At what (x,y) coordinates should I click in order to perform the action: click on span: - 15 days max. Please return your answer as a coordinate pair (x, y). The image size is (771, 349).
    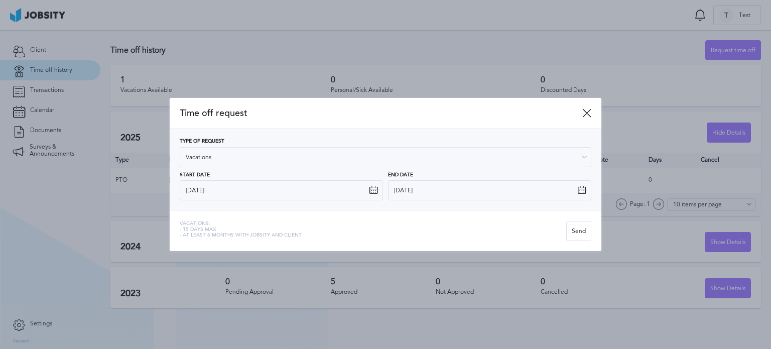
    Looking at the image, I should click on (241, 230).